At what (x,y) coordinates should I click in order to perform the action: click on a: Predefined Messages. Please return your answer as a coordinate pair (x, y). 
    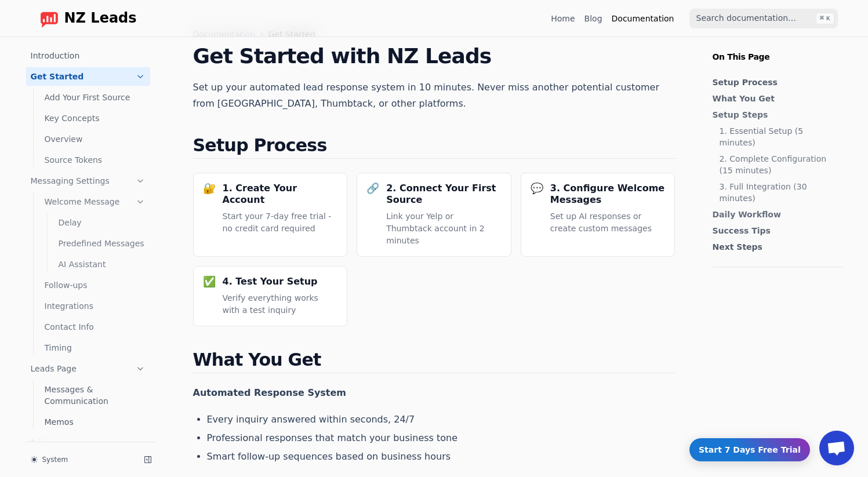
    Looking at the image, I should click on (102, 243).